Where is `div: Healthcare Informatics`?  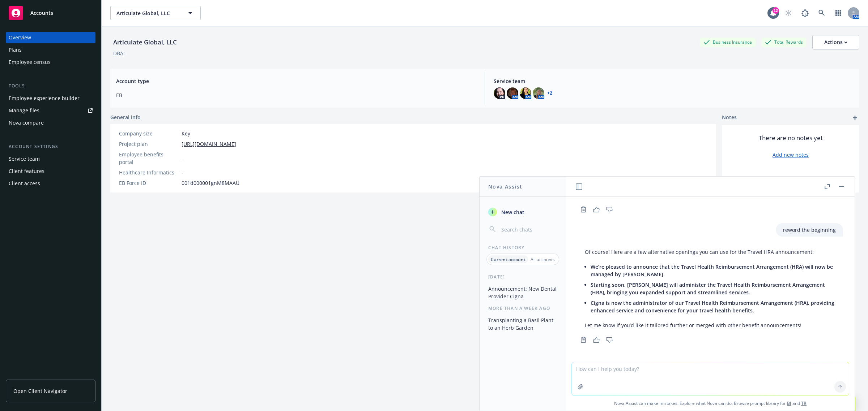 div: Healthcare Informatics is located at coordinates (149, 172).